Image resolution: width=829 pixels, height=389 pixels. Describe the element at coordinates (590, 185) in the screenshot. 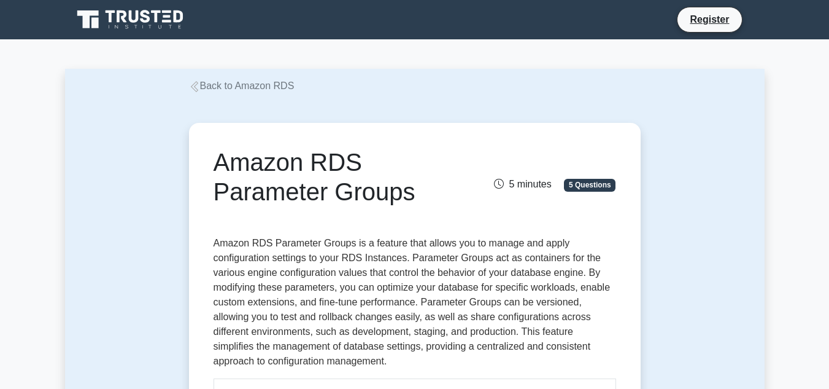

I see `span: 5 Questions` at that location.